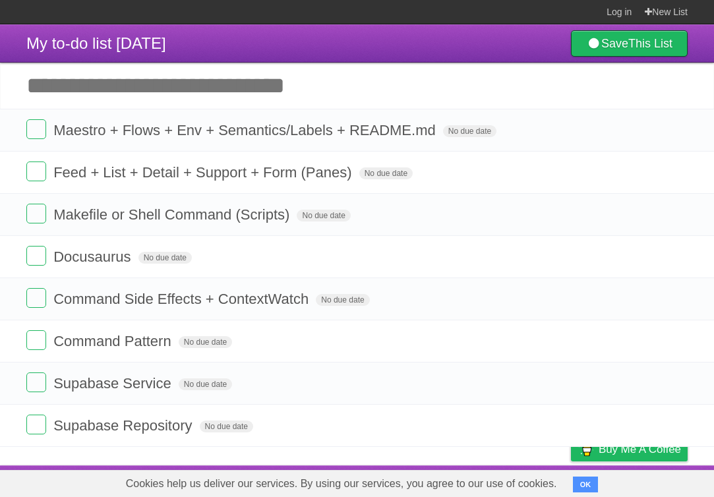  Describe the element at coordinates (465, 481) in the screenshot. I see `a: Developers` at that location.